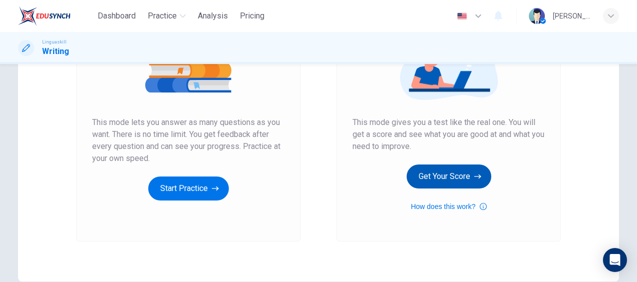 This screenshot has width=637, height=282. I want to click on button: Analysis, so click(213, 16).